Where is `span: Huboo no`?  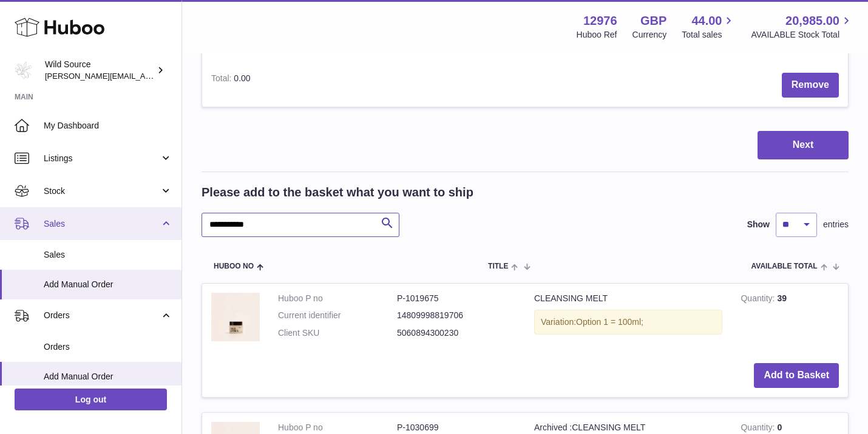
span: Huboo no is located at coordinates (234, 266).